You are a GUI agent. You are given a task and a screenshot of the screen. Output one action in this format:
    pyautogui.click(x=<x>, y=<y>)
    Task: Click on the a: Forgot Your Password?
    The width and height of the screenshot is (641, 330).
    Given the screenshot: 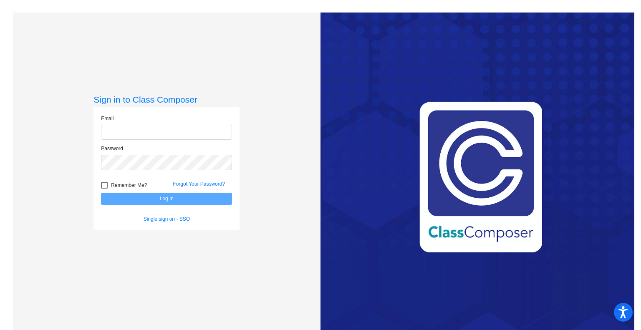 What is the action you would take?
    pyautogui.click(x=199, y=184)
    